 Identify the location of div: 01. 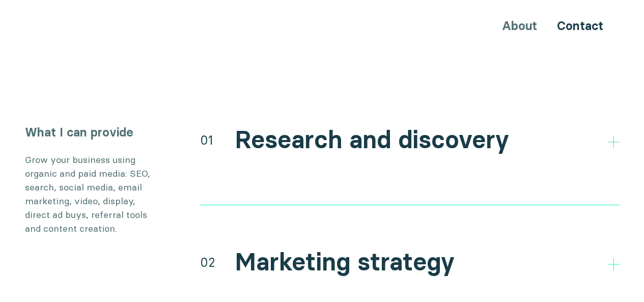
(207, 140).